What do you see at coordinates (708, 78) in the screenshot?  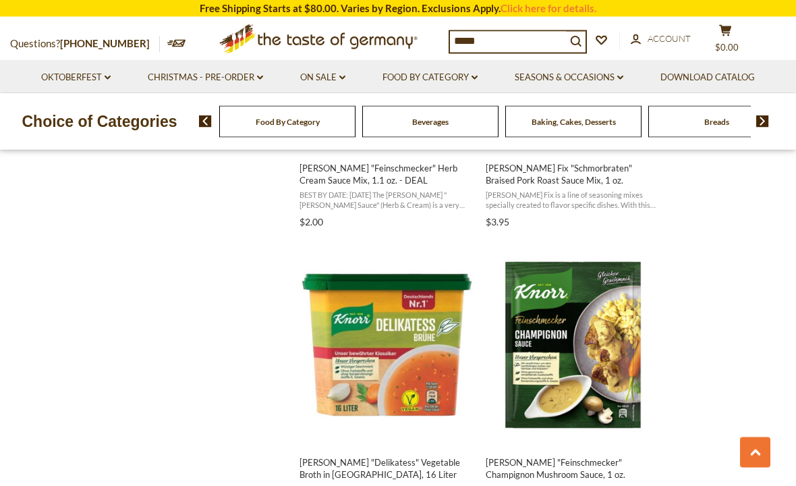 I see `a: Download Catalog` at bounding box center [708, 78].